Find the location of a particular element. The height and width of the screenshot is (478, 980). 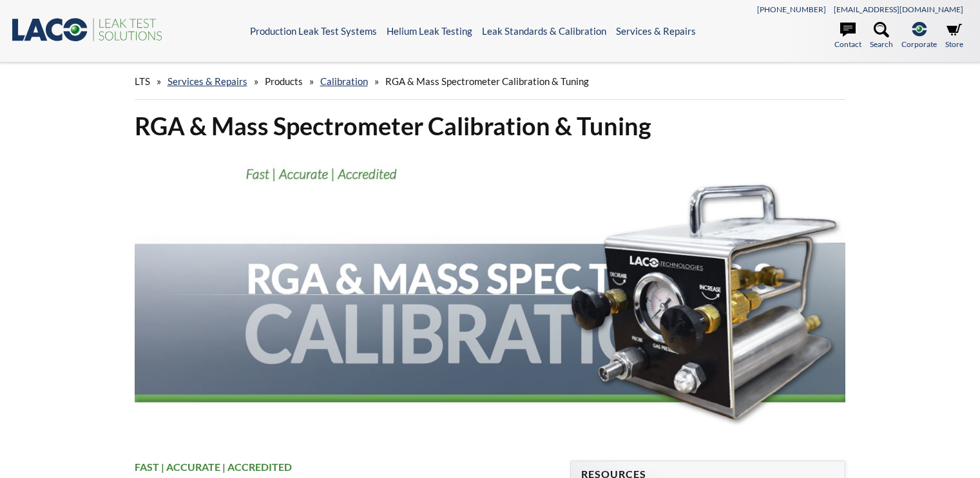

a: Store is located at coordinates (955, 36).